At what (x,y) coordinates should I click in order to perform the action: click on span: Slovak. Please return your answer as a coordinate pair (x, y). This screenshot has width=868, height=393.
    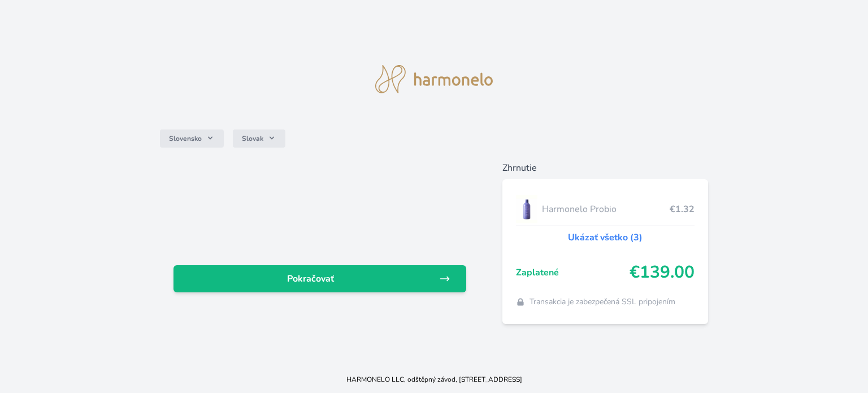
    Looking at the image, I should click on (253, 139).